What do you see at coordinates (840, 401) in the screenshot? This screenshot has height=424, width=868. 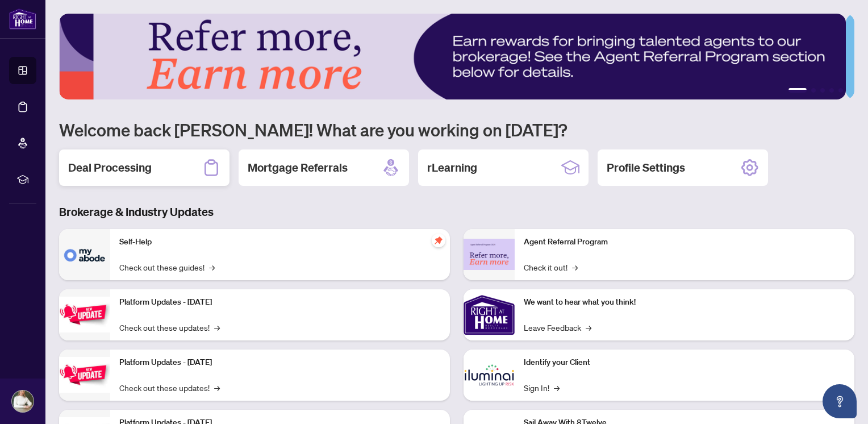 I see `button: Open asap` at bounding box center [840, 401].